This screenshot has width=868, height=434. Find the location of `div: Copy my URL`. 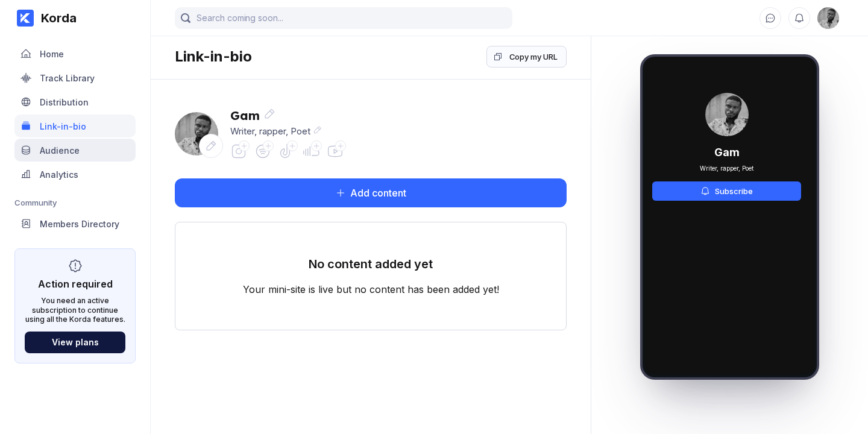

div: Copy my URL is located at coordinates (533, 57).